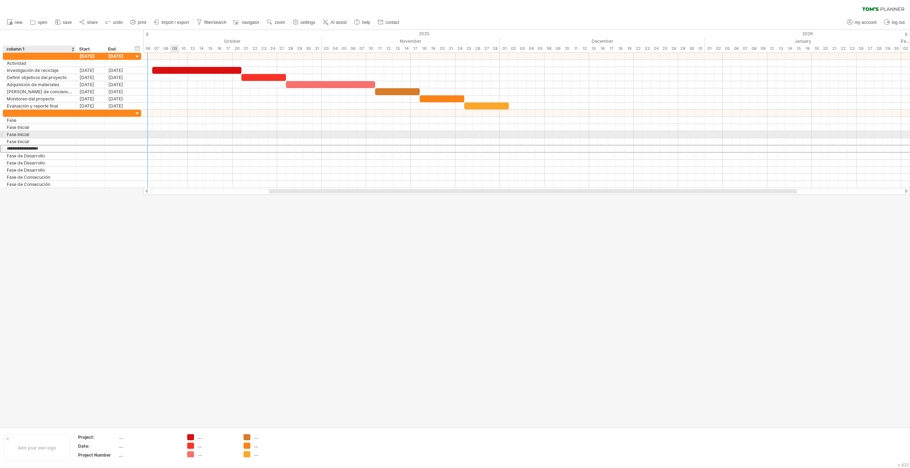 This screenshot has width=910, height=468. What do you see at coordinates (575, 48) in the screenshot?
I see `div: Thursday, 11 December 2025` at bounding box center [575, 48].